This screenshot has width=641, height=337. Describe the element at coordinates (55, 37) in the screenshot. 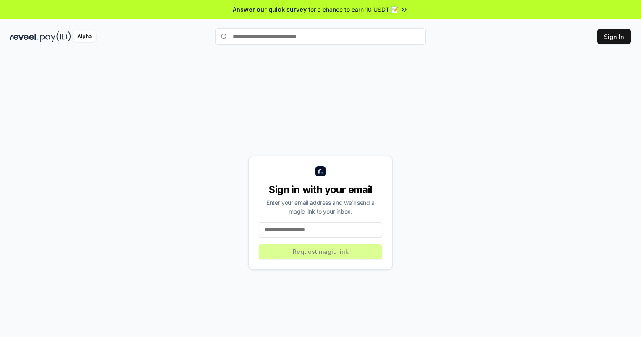

I see `img: pay_id` at that location.